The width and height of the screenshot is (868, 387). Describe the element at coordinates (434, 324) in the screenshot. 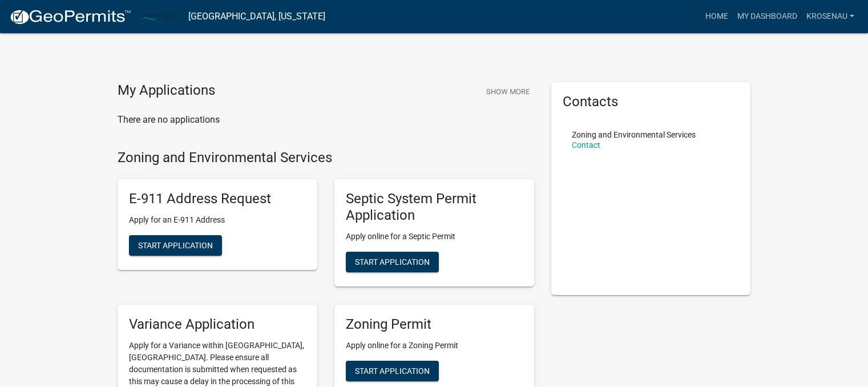

I see `h5: Zoning Permit` at that location.